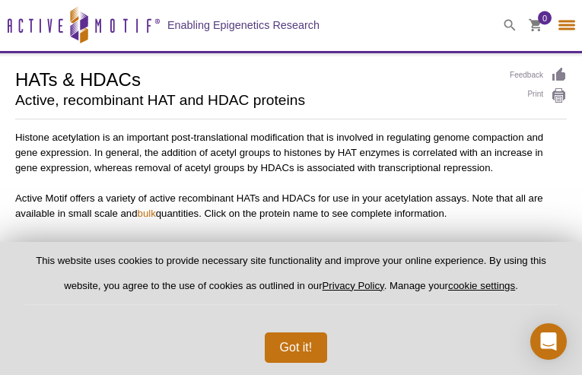  I want to click on button: cookie settings, so click(481, 285).